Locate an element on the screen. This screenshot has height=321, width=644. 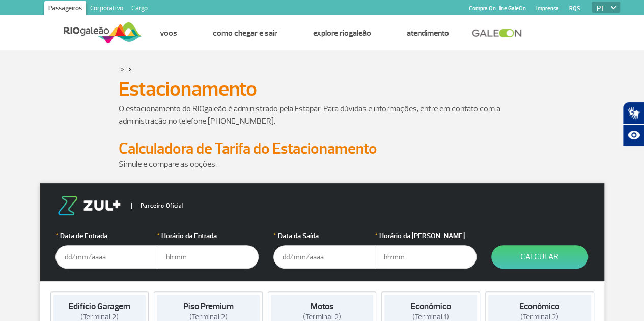
a: Atendimento is located at coordinates (427, 33).